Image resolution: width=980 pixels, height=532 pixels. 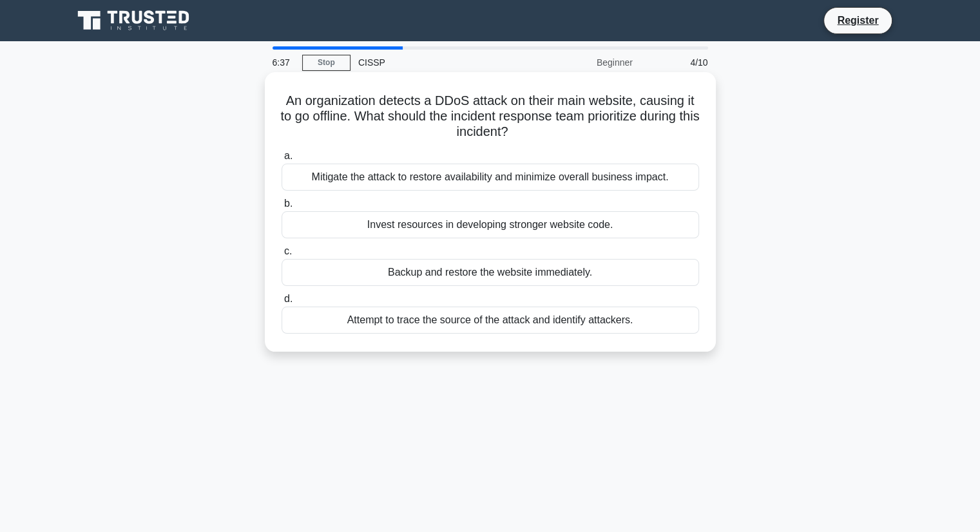 What do you see at coordinates (490, 272) in the screenshot?
I see `div: Backup and restore the website immediately.` at bounding box center [490, 272].